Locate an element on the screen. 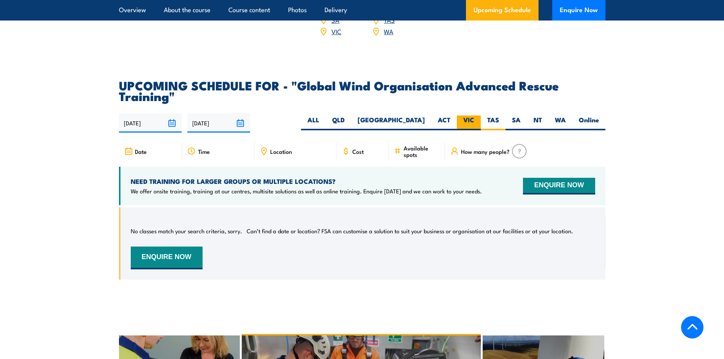 Image resolution: width=724 pixels, height=359 pixels. label: QLD is located at coordinates (338, 123).